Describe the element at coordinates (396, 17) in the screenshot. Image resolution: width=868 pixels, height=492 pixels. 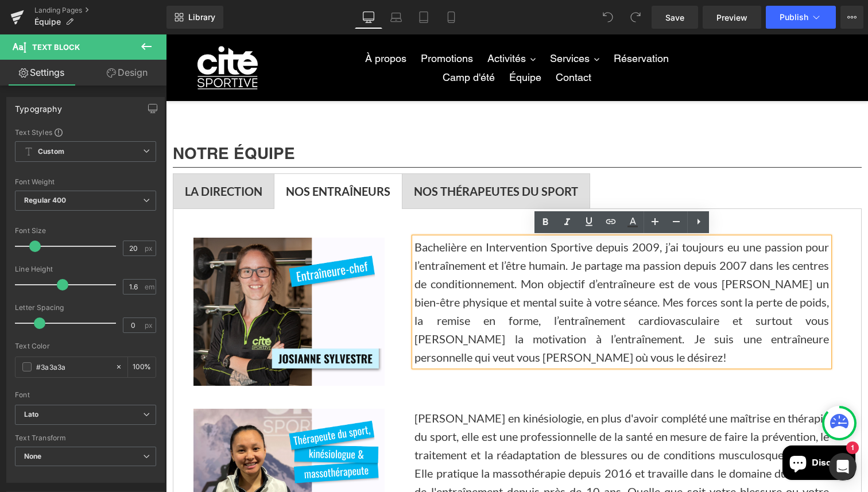
I see `a: Laptop` at that location.